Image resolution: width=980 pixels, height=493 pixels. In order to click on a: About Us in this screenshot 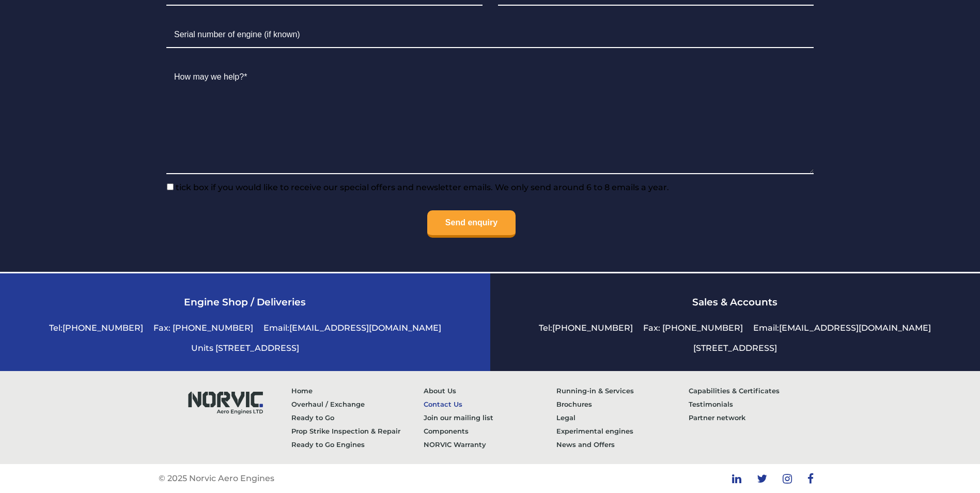, I will do `click(490, 391)`.